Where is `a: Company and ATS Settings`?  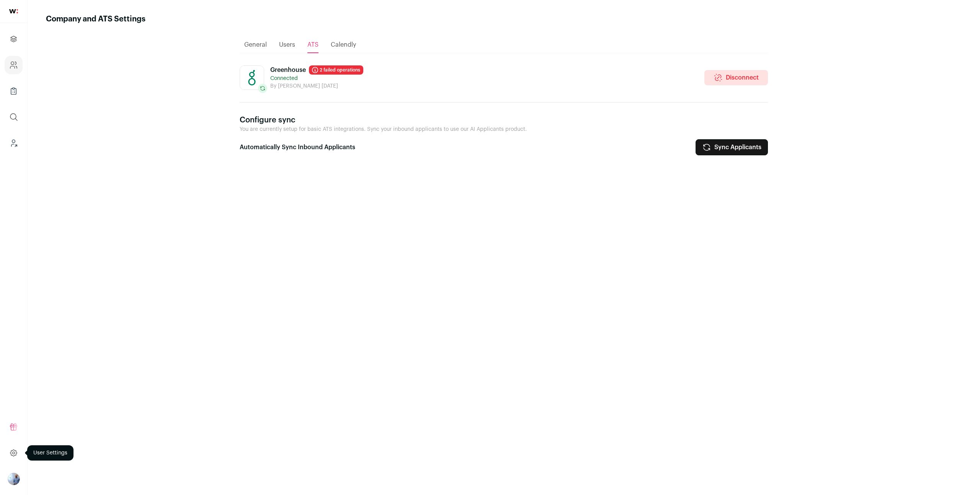 a: Company and ATS Settings is located at coordinates (13, 65).